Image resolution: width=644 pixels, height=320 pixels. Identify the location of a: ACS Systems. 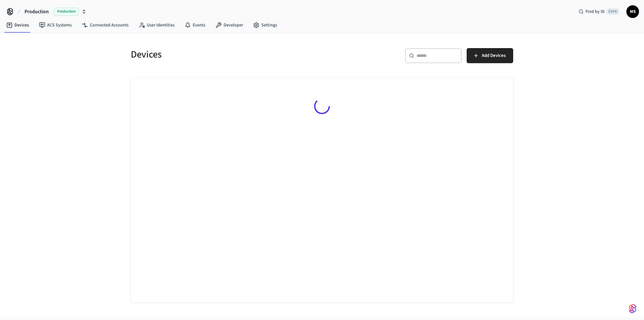
(55, 25).